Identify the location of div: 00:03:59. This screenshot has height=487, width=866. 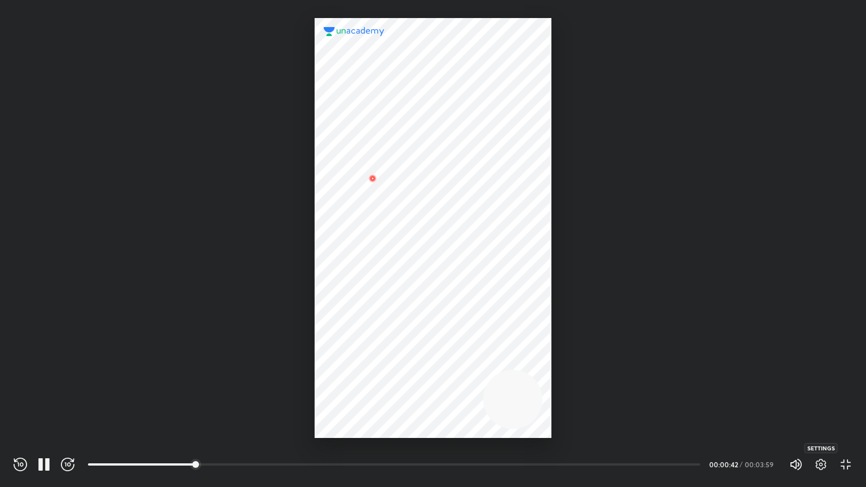
(760, 464).